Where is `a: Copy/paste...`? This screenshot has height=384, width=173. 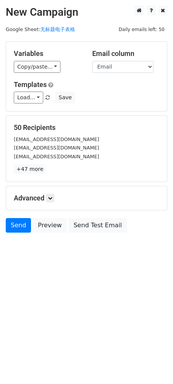
a: Copy/paste... is located at coordinates (37, 67).